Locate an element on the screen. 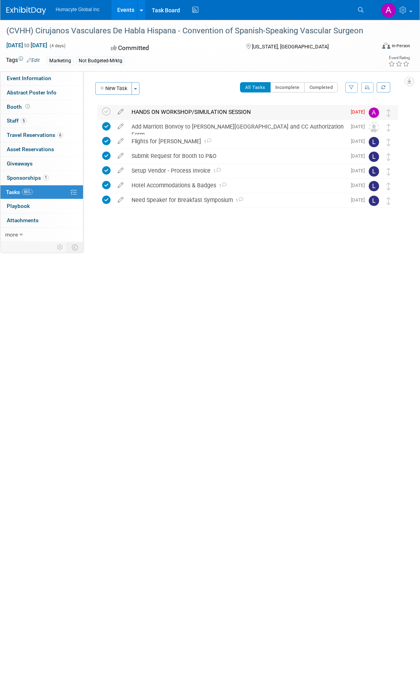 The height and width of the screenshot is (700, 420). div: (CVHH) Cirujanos Vasculares De Habla Hispana - Convention of Spanish-Speaking Vascular Surgeon is located at coordinates (187, 31).